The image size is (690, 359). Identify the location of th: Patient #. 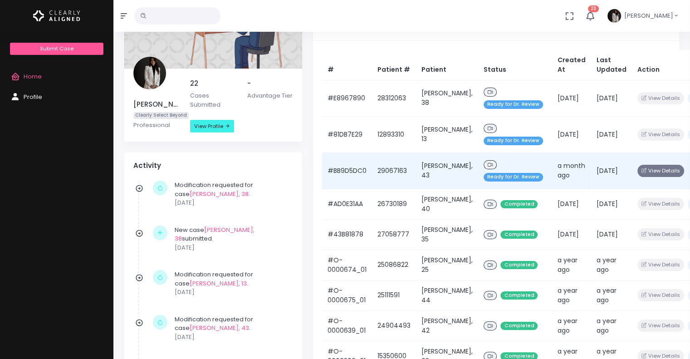
(394, 65).